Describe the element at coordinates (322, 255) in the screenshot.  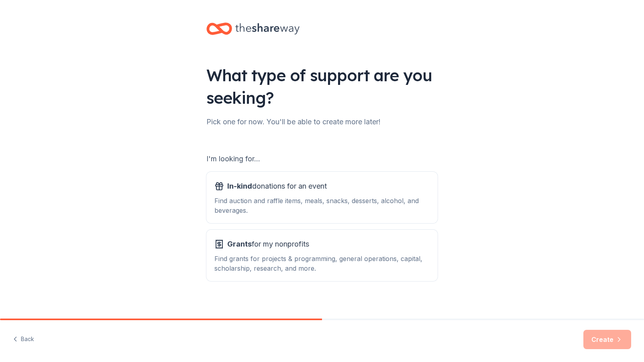
I see `button: Grantsfor my nonprofitsFind grants for projects & programming, general operations, capital, schol...` at that location.